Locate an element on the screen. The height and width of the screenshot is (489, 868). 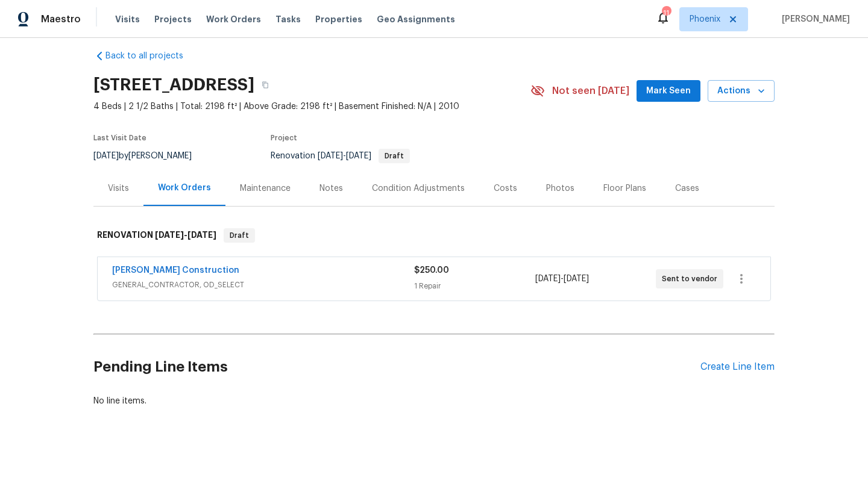
span: Visits is located at coordinates (127, 19).